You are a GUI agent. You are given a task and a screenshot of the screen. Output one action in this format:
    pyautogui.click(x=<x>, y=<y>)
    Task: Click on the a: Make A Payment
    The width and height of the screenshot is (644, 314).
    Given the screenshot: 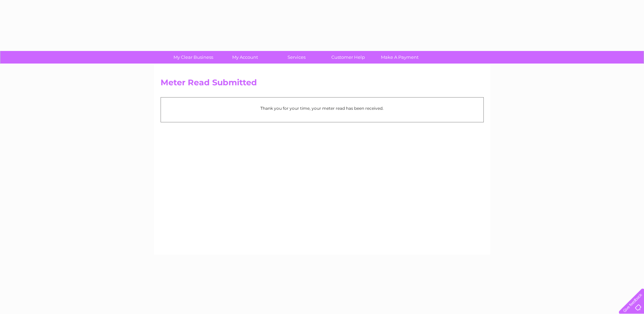 What is the action you would take?
    pyautogui.click(x=400, y=57)
    